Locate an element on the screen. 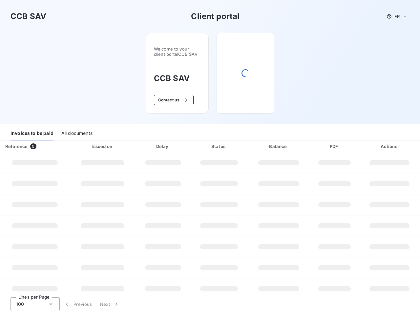  div: PDF is located at coordinates (334, 146).